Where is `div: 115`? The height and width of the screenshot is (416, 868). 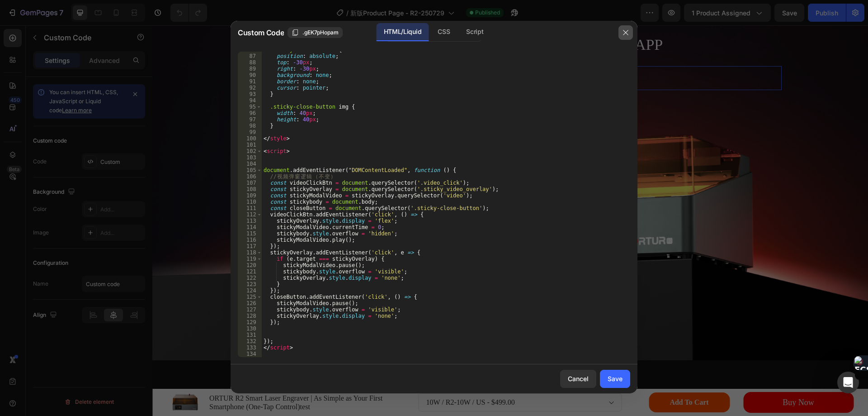 div: 115 is located at coordinates (250, 234).